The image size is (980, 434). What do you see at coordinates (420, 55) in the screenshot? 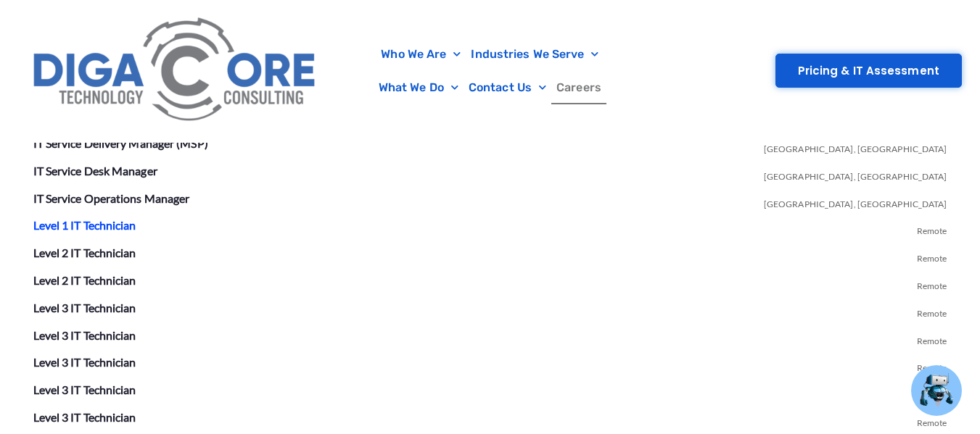
I see `a: Who We Are` at bounding box center [420, 55].